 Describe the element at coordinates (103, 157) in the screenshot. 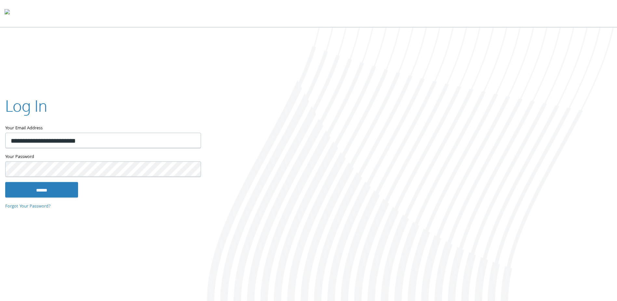

I see `label: Your Password` at that location.